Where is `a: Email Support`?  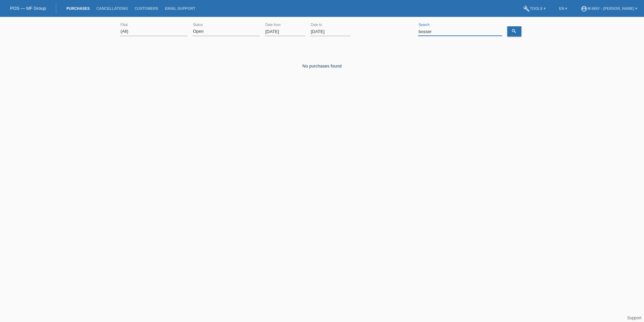
a: Email Support is located at coordinates (180, 9).